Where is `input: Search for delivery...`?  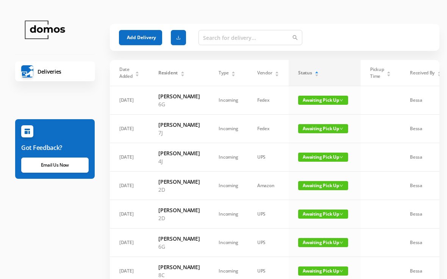
input: Search for delivery... is located at coordinates (251, 38).